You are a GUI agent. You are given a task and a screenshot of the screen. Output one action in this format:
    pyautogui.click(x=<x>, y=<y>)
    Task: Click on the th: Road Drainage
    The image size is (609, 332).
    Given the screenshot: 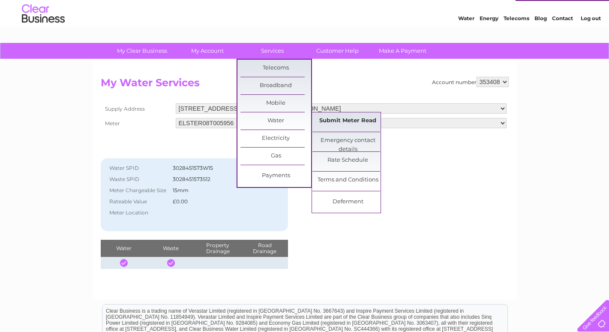 What is the action you would take?
    pyautogui.click(x=265, y=248)
    